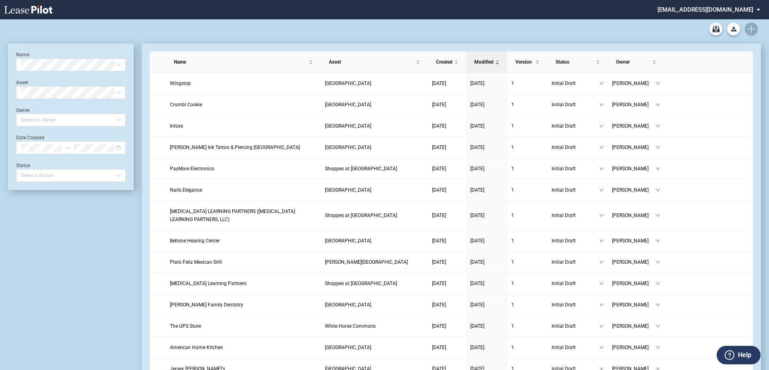 The height and width of the screenshot is (370, 769). I want to click on span: Beltone Hearing Center, so click(195, 241).